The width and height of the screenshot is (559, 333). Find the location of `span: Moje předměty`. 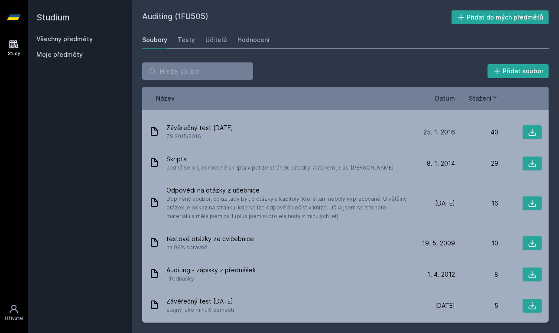

span: Moje předměty is located at coordinates (59, 55).